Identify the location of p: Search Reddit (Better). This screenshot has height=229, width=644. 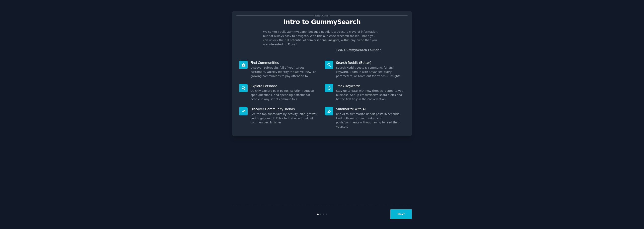
(371, 62).